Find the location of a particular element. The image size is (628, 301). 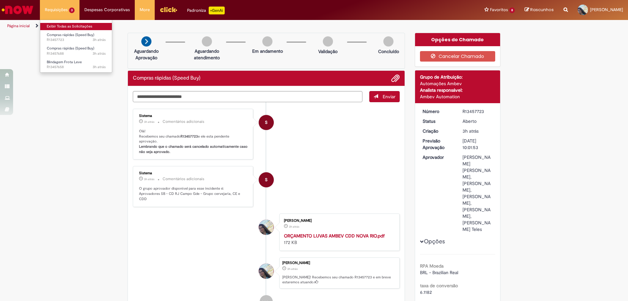

span: Favoritos is located at coordinates (499, 10).